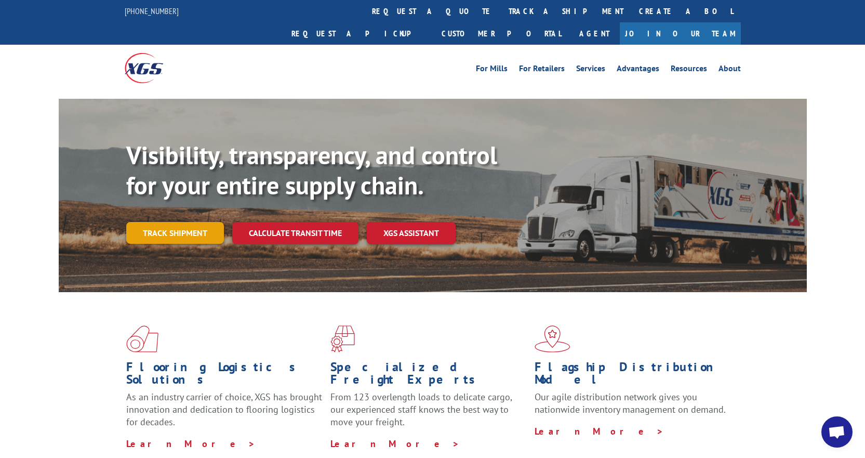  What do you see at coordinates (594, 33) in the screenshot?
I see `a: Agent` at bounding box center [594, 33].